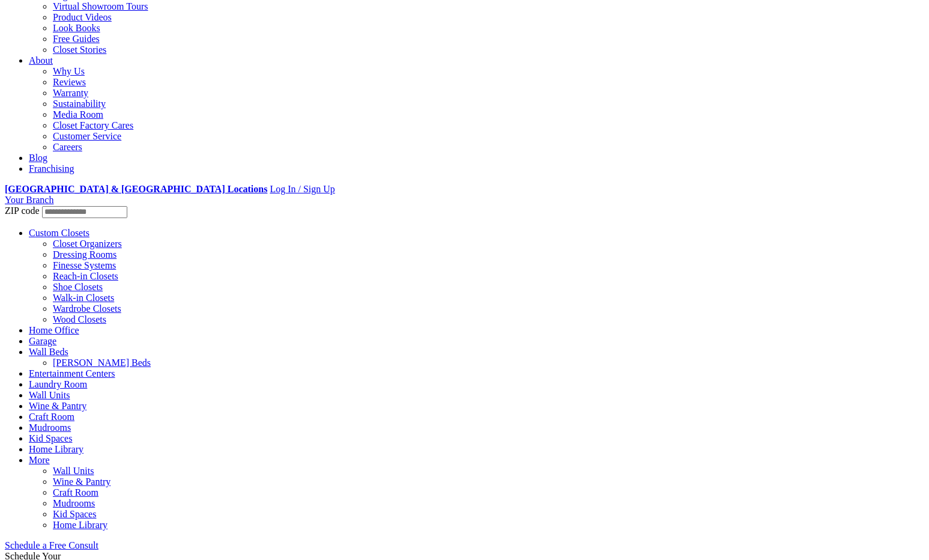 The height and width of the screenshot is (560, 929). Describe the element at coordinates (84, 297) in the screenshot. I see `a: Walk-in Closets` at that location.